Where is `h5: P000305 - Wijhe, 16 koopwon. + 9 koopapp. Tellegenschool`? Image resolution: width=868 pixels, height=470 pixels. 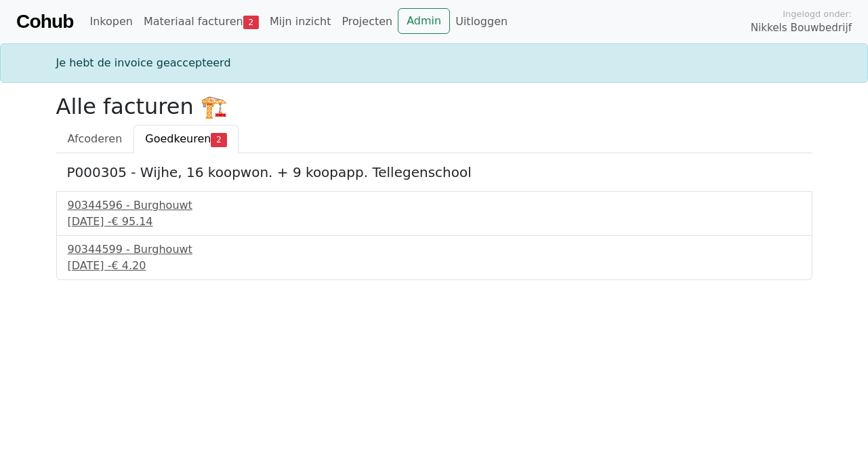
h5: P000305 - Wijhe, 16 koopwon. + 9 koopapp. Tellegenschool is located at coordinates (434, 172).